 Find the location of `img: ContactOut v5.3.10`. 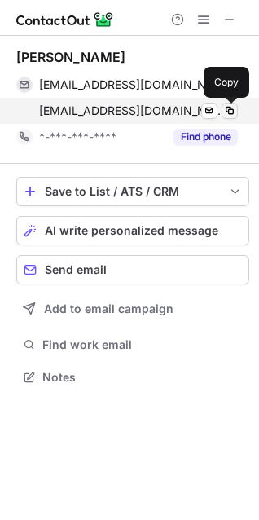

img: ContactOut v5.3.10 is located at coordinates (65, 20).